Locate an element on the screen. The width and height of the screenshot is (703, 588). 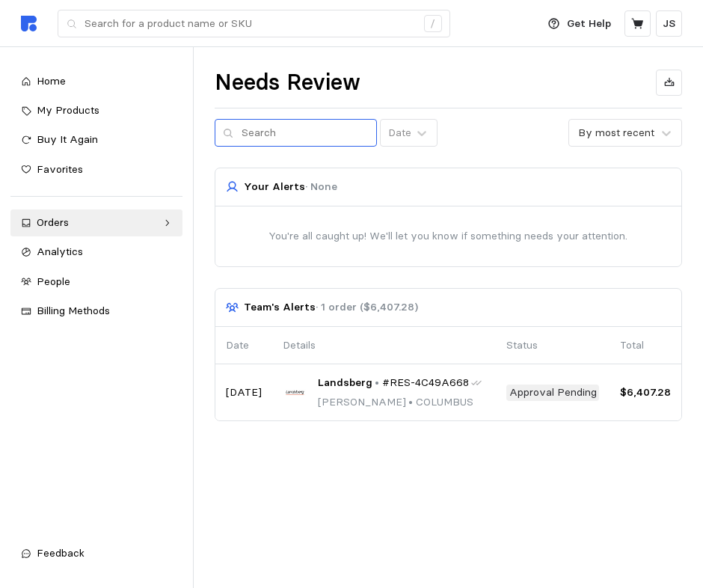
input: Search for a product name or SKU is located at coordinates (249, 24).